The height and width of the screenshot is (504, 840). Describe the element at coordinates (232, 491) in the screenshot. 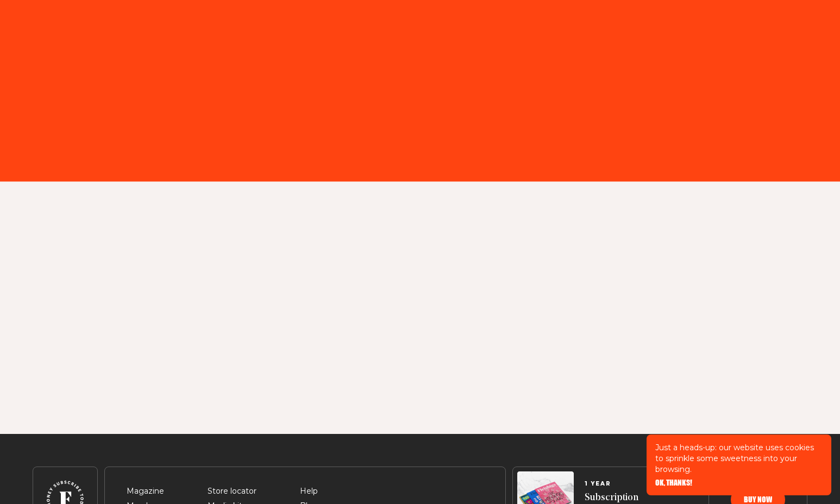

I see `a: Store locator` at that location.